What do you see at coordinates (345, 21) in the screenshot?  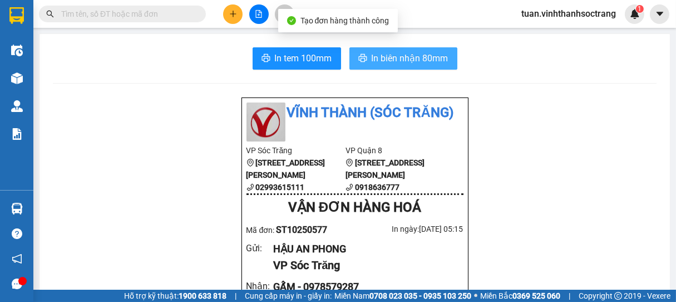 I see `span: Tạo đơn hàng thành công` at bounding box center [345, 21].